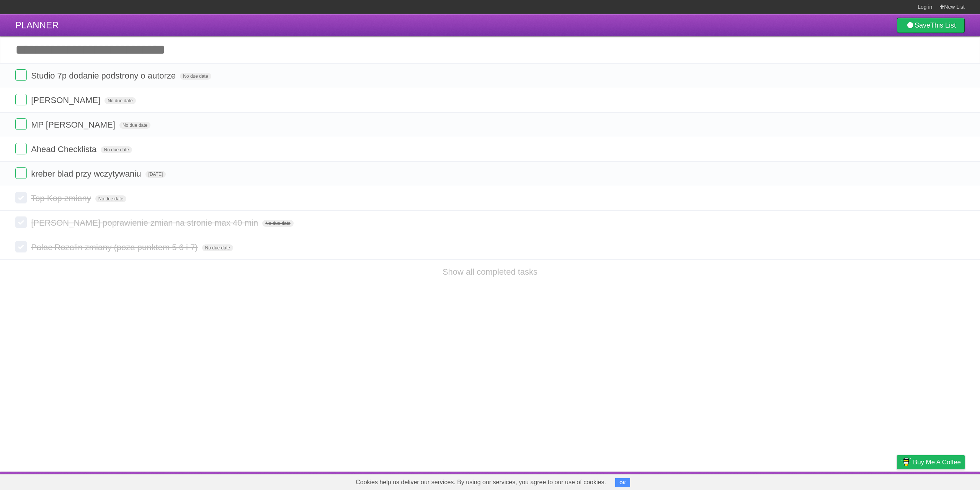 The width and height of the screenshot is (980, 490). Describe the element at coordinates (62, 198) in the screenshot. I see `span: Top Kop zmiany` at that location.